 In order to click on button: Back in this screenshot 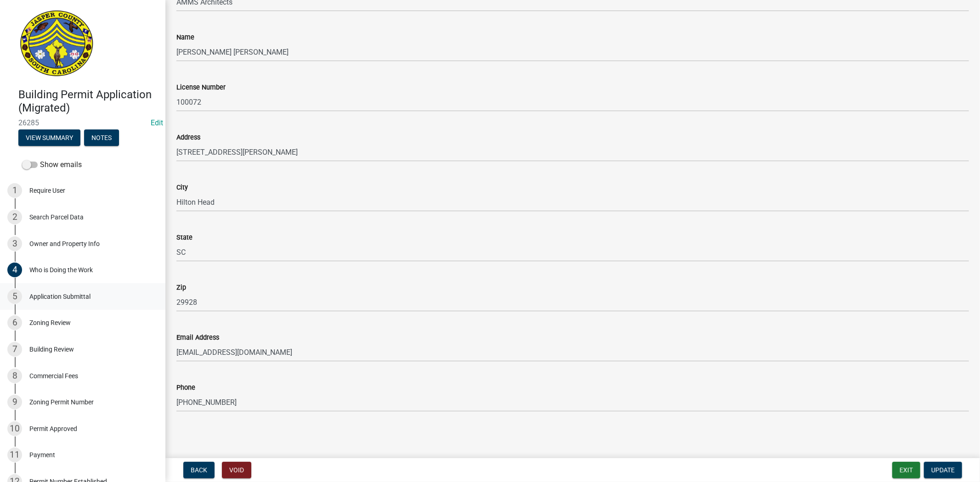, I will do `click(199, 470)`.